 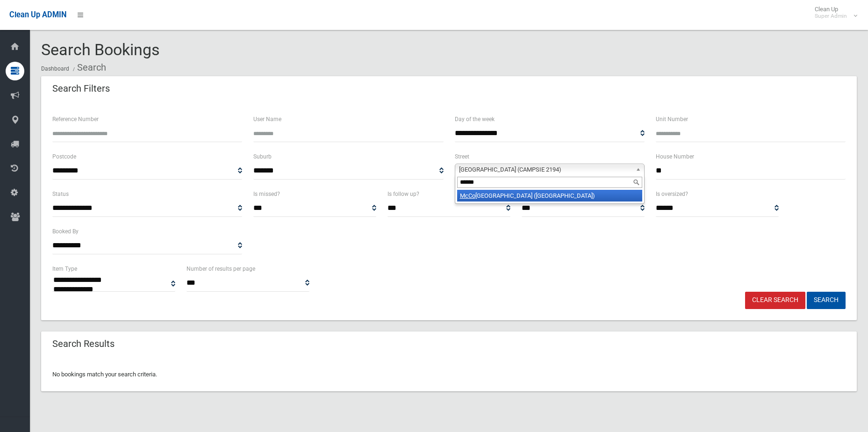 I want to click on label: Day of the week, so click(x=474, y=119).